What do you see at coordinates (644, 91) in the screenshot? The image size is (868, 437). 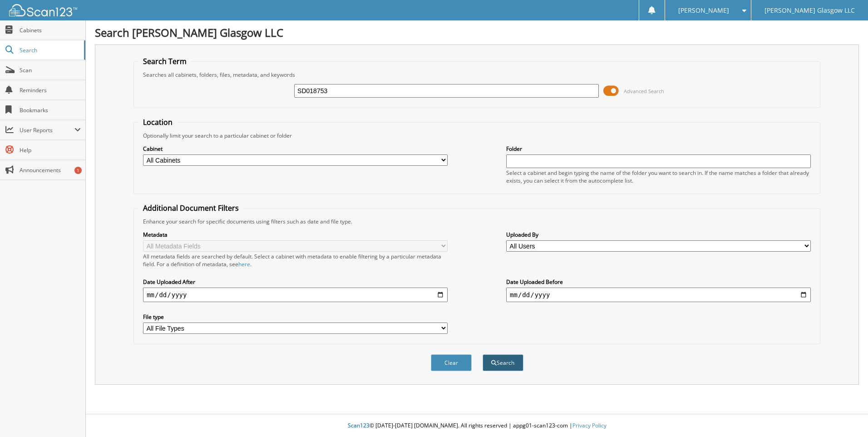 I see `span: Advanced Search` at bounding box center [644, 91].